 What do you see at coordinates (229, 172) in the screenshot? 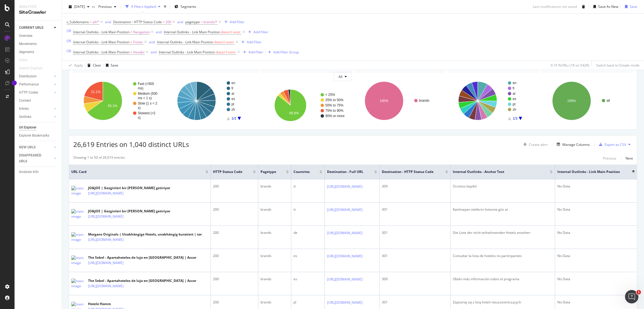
I see `span: HTTP Status Code` at bounding box center [229, 172].